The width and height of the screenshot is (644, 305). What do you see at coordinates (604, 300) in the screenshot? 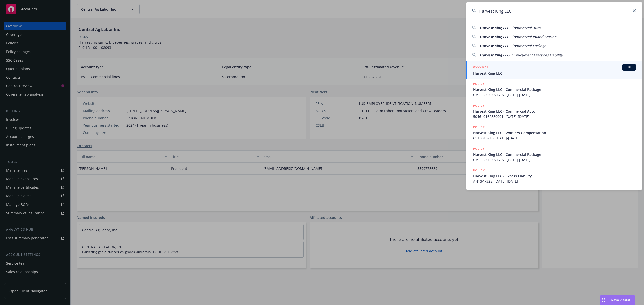
I see `div: Drag to move` at bounding box center [604, 300].